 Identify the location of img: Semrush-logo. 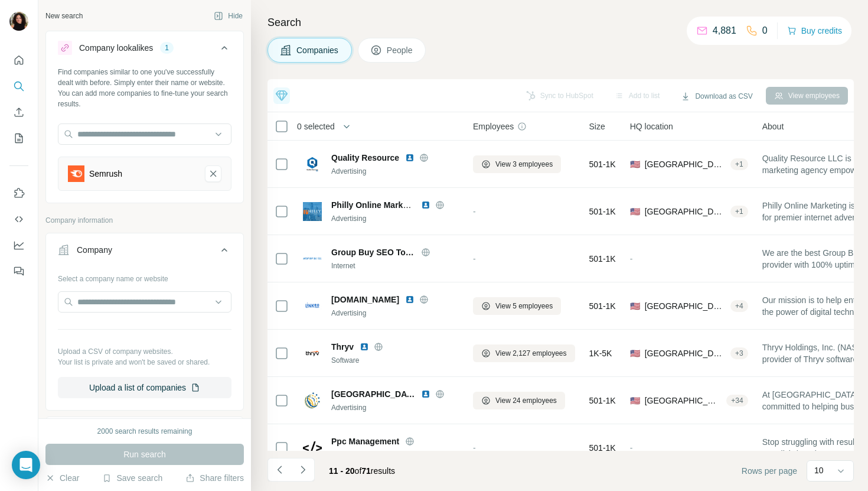
(76, 174).